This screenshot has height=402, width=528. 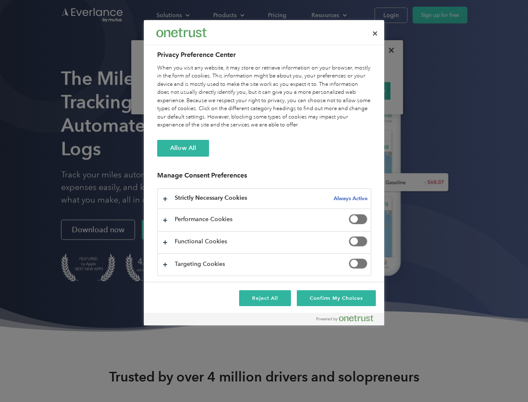 I want to click on h3: Manage Consent Preferences, so click(x=264, y=177).